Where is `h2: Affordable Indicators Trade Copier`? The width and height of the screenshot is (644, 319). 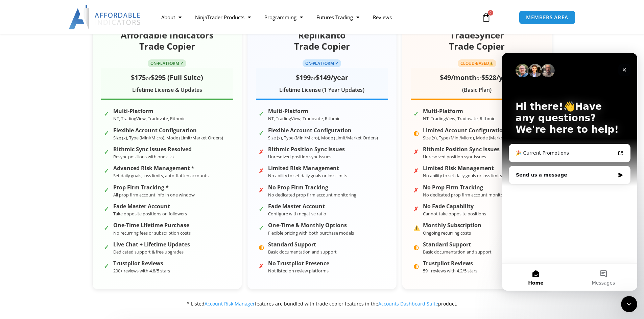
h2: Affordable Indicators Trade Copier is located at coordinates (167, 41).